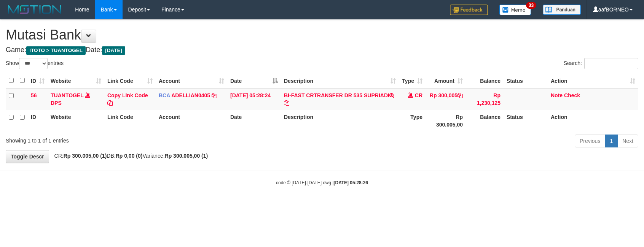 The width and height of the screenshot is (644, 247). I want to click on th: Link Code: activate to sort column ascending, so click(129, 81).